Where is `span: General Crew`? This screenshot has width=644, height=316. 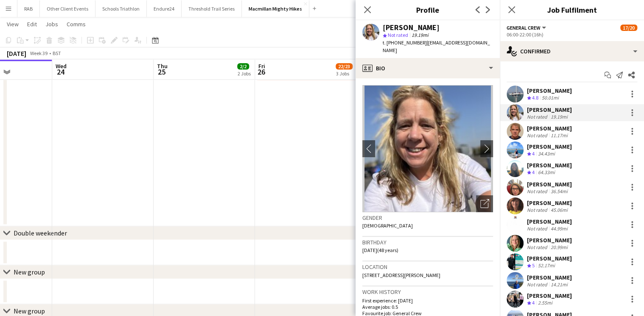
span: General Crew is located at coordinates (524, 28).